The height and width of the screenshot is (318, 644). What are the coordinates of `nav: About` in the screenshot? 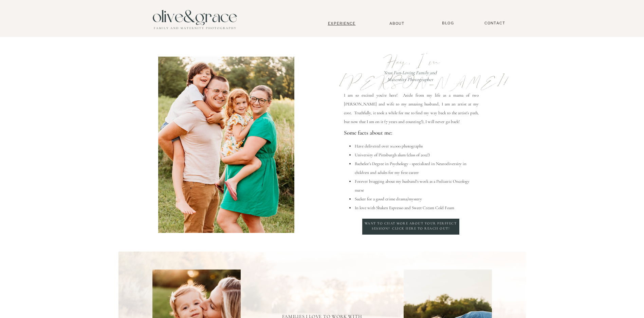 It's located at (397, 23).